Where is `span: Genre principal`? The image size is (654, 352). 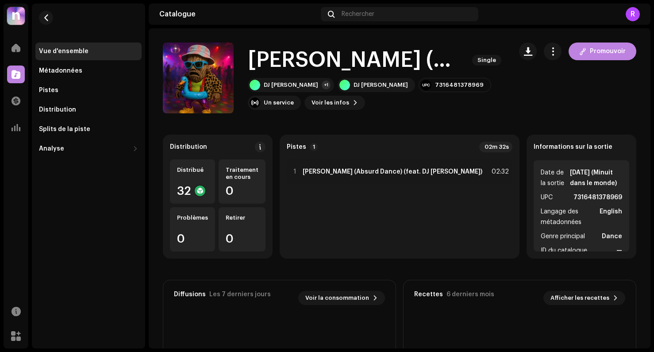 span: Genre principal is located at coordinates (563, 236).